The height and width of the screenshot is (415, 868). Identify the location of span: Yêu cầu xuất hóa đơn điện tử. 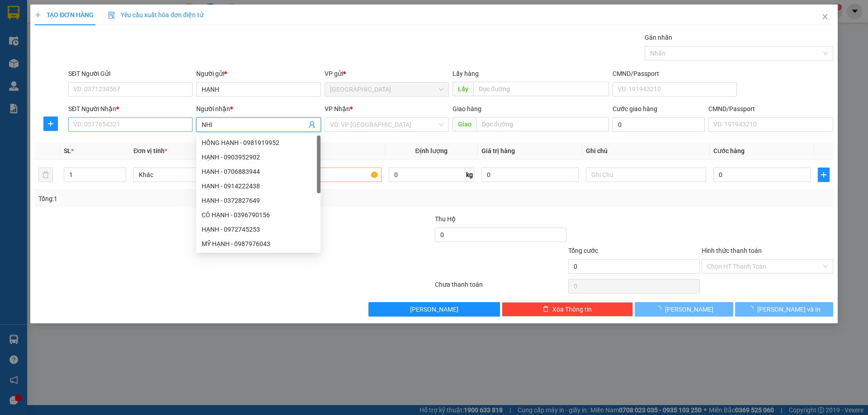
(156, 15).